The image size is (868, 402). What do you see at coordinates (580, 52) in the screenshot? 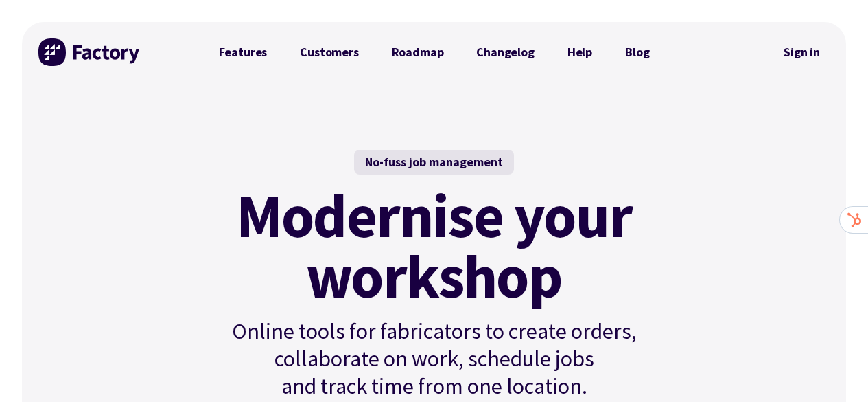
I see `a: Help` at bounding box center [580, 52].